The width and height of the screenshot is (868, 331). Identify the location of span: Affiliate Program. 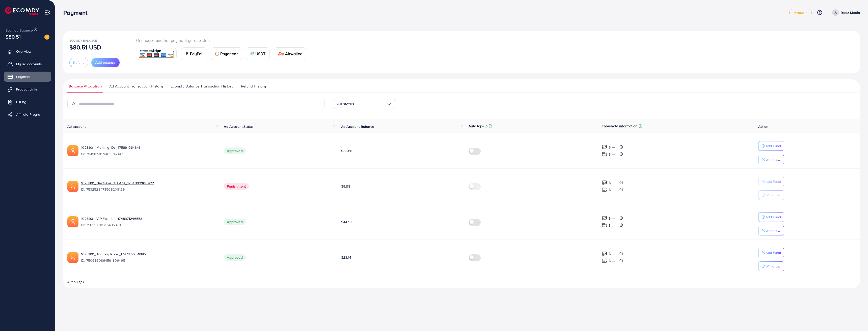
(29, 114).